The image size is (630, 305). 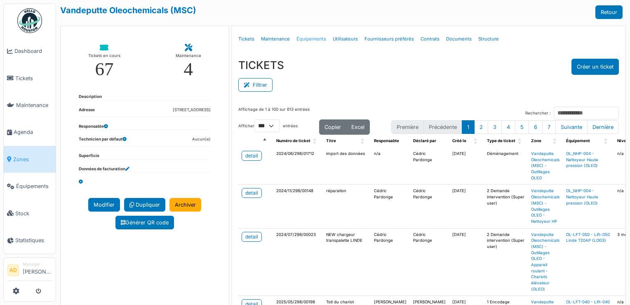 What do you see at coordinates (522, 127) in the screenshot?
I see `button: 5` at bounding box center [522, 127].